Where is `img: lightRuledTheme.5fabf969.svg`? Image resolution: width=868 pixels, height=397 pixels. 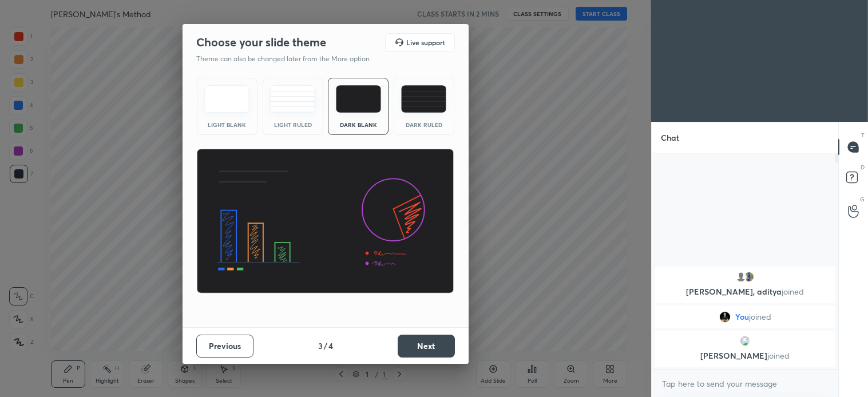 img: lightRuledTheme.5fabf969.svg is located at coordinates (293, 99).